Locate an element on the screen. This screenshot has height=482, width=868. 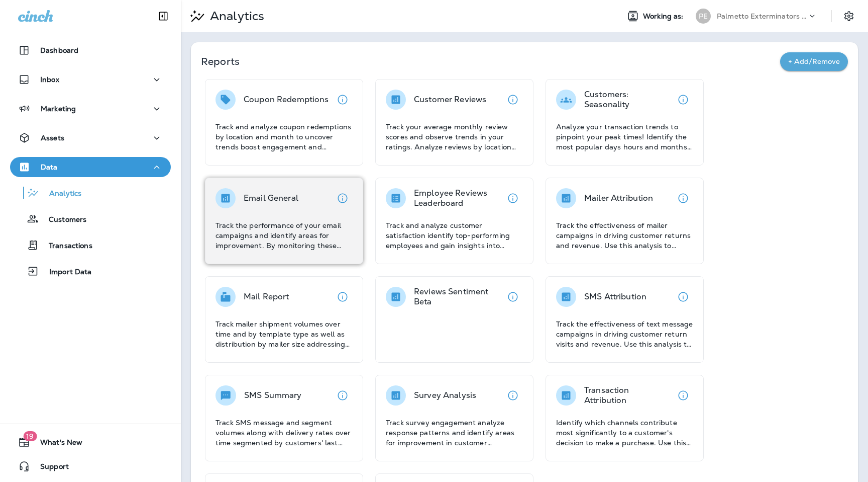
p: Customers is located at coordinates (62, 220).